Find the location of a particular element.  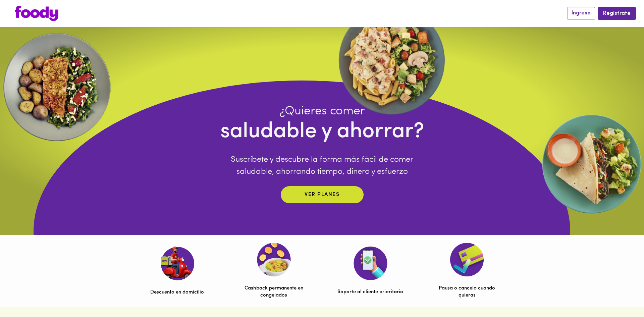

p: Cashback permanente en congelados is located at coordinates (274, 292).